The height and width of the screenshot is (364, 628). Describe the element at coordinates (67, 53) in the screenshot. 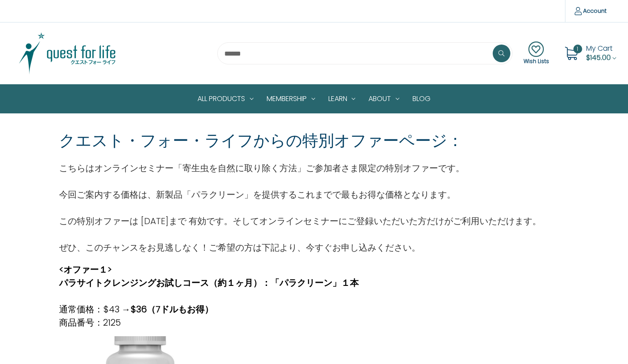

I see `a: Quest Group` at that location.